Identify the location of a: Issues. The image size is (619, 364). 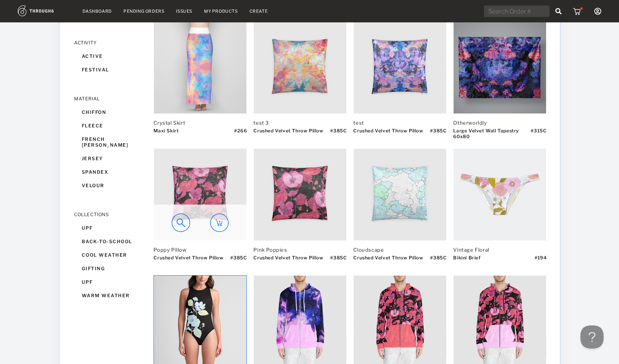
(184, 11).